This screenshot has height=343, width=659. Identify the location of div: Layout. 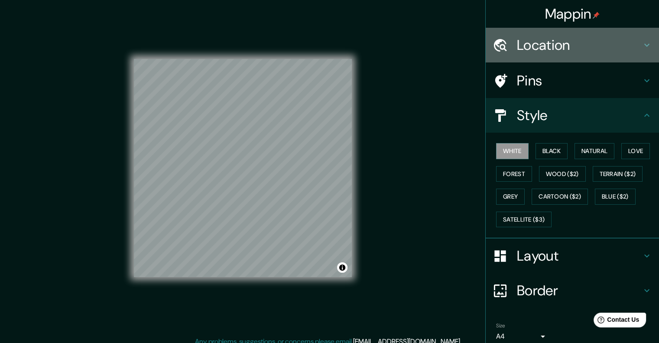
(572, 256).